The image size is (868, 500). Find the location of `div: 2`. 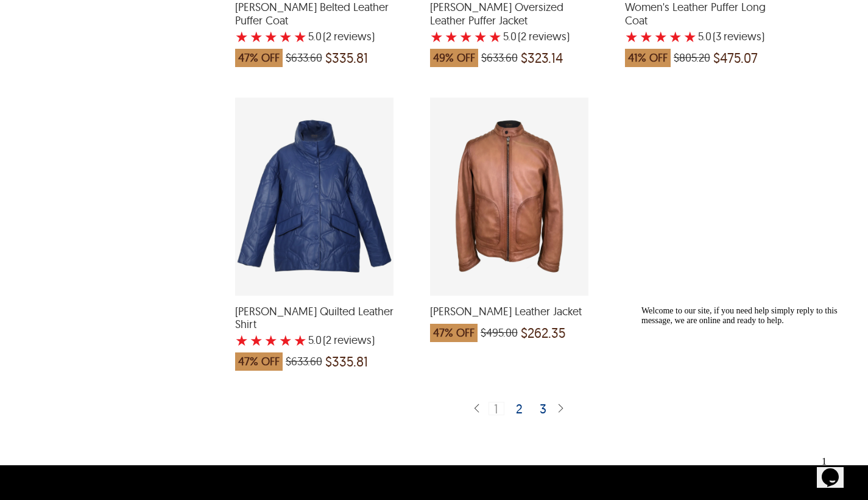

div: 2 is located at coordinates (520, 408).